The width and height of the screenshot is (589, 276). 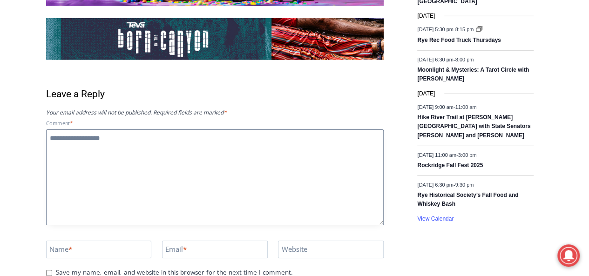 I want to click on span: 3:00 pm, so click(x=467, y=155).